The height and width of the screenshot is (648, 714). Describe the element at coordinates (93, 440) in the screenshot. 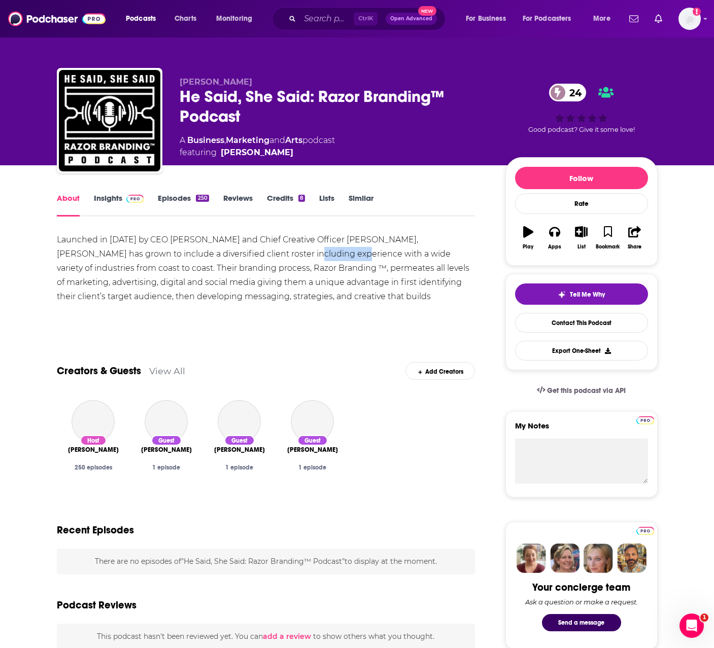

I see `div: Host` at that location.